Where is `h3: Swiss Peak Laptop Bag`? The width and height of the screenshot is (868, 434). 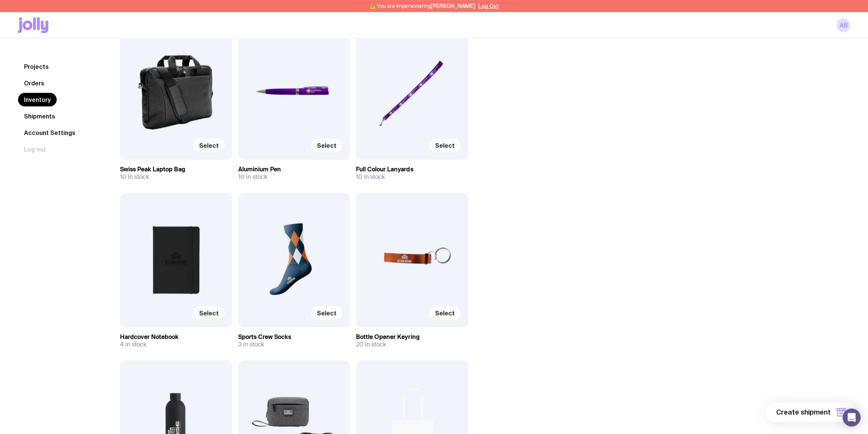 h3: Swiss Peak Laptop Bag is located at coordinates (176, 169).